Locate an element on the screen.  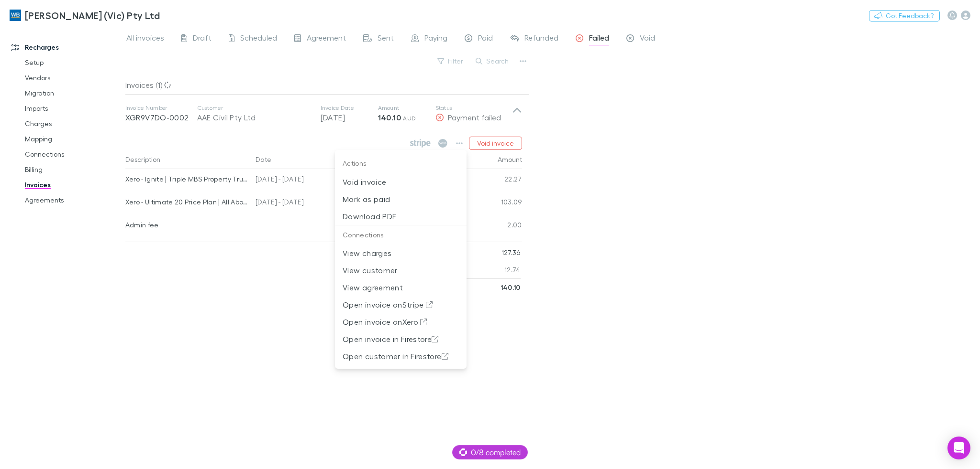
p: View customer is located at coordinates (400, 271).